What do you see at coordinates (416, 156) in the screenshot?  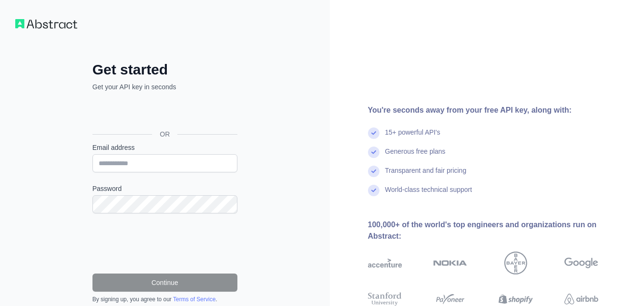 I see `div: Generous free plans` at bounding box center [416, 156].